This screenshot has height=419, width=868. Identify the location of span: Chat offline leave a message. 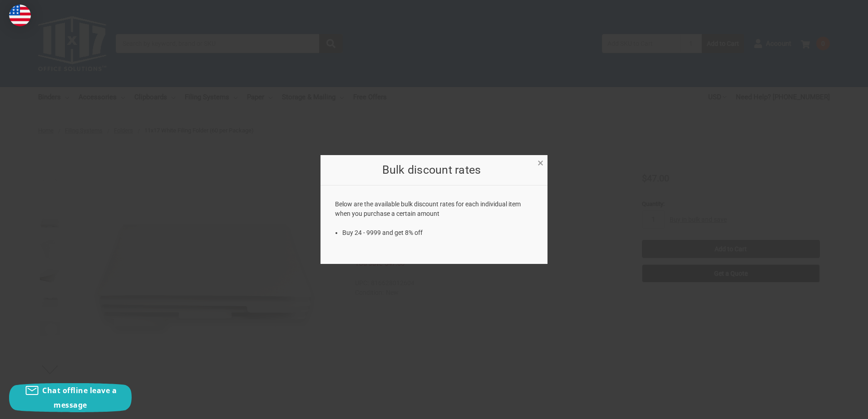
(80, 398).